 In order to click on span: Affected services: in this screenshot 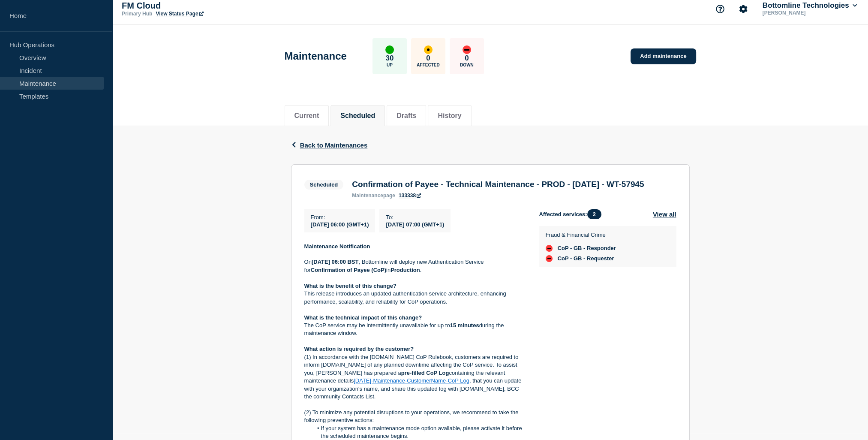, I will do `click(573, 214)`.